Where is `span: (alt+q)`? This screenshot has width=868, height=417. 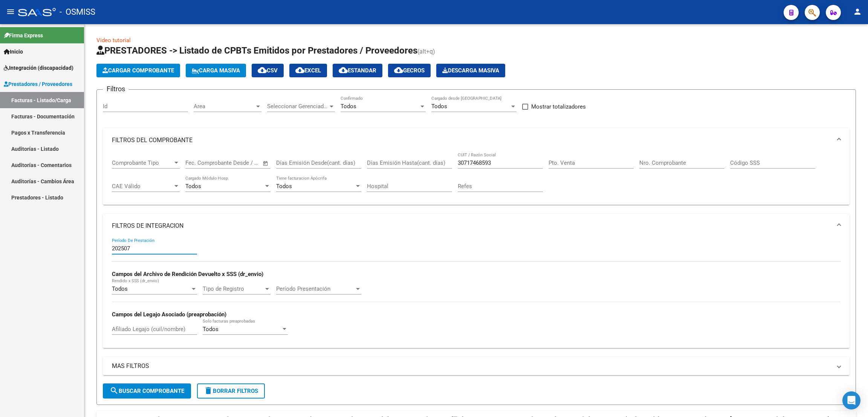 span: (alt+q) is located at coordinates (426, 51).